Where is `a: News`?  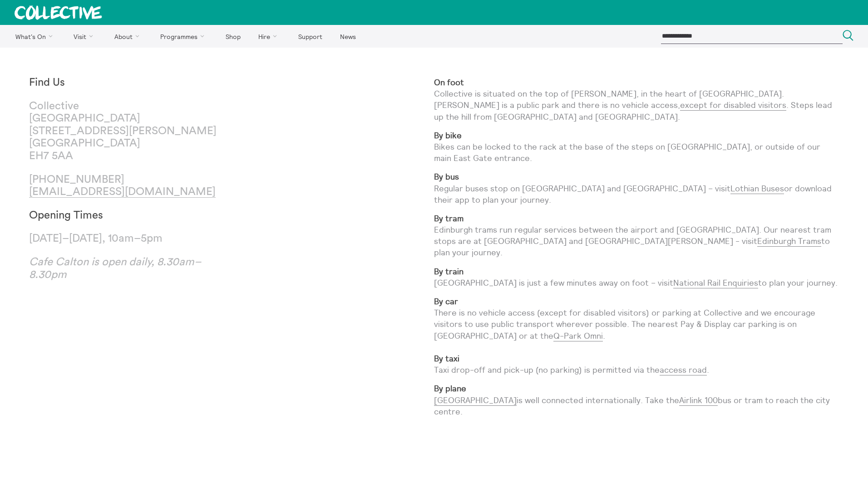 a: News is located at coordinates (348, 36).